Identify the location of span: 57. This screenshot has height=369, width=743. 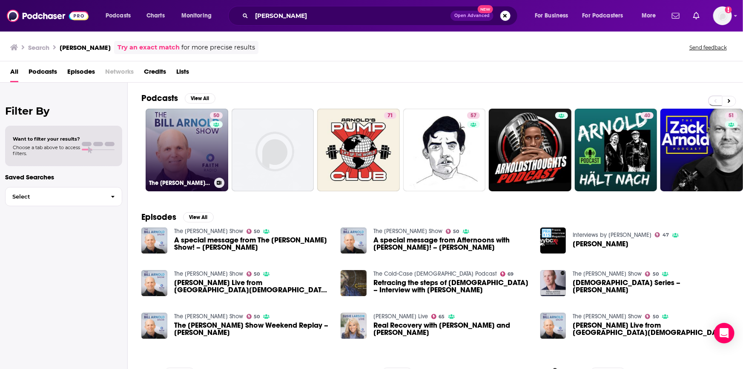
(473, 116).